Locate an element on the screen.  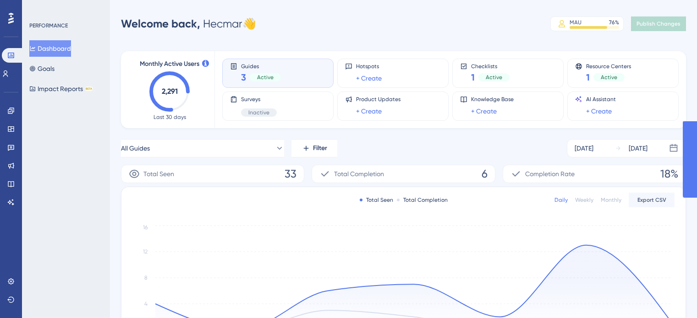
div: Hecmar 👋 is located at coordinates (188, 24).